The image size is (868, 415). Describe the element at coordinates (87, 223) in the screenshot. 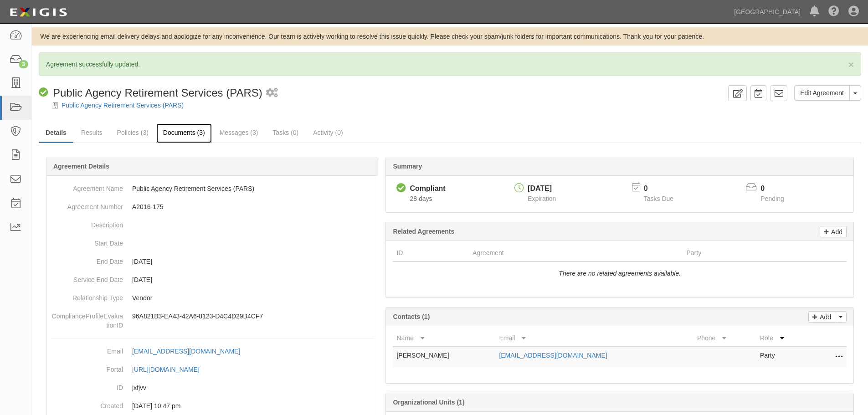

I see `dt: Description` at that location.